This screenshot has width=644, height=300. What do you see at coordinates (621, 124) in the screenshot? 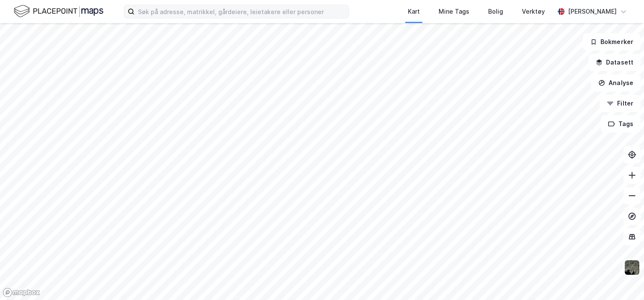
I see `button: Tags` at bounding box center [621, 124].